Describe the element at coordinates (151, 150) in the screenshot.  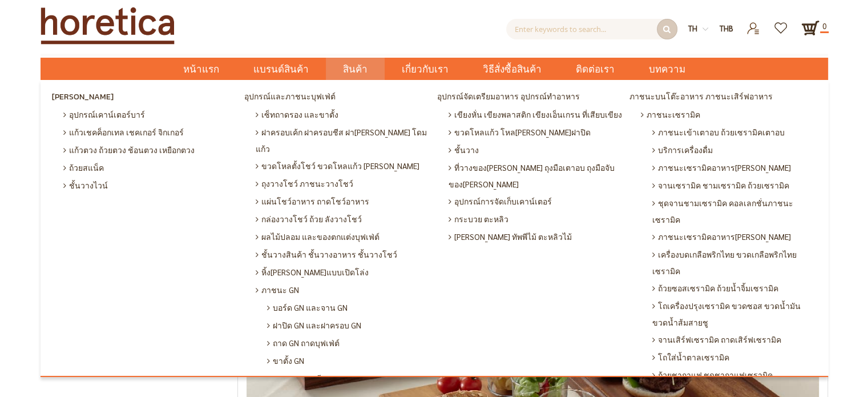
I see `a: แก้วตวง ถ้วยตวง ช้อนตวง เหยือกตวง` at that location.